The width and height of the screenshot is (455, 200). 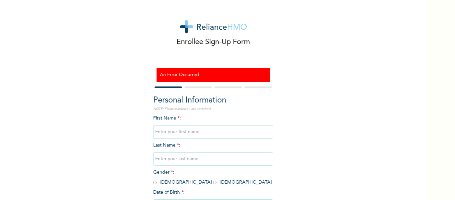 I want to click on h2: Personal Information, so click(x=213, y=100).